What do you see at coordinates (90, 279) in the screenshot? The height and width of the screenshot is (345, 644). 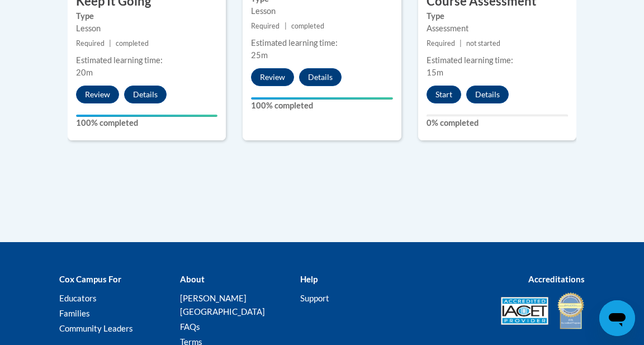 I see `b: Cox Campus For` at bounding box center [90, 279].